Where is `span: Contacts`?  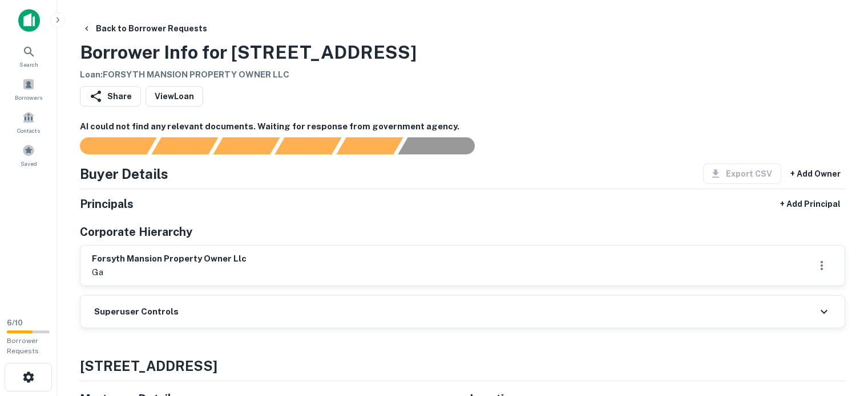 span: Contacts is located at coordinates (28, 130).